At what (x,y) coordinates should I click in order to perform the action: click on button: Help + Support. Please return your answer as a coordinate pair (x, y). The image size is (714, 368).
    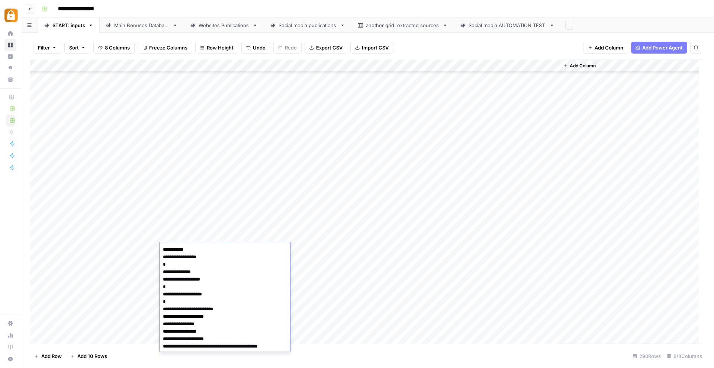
    Looking at the image, I should click on (10, 359).